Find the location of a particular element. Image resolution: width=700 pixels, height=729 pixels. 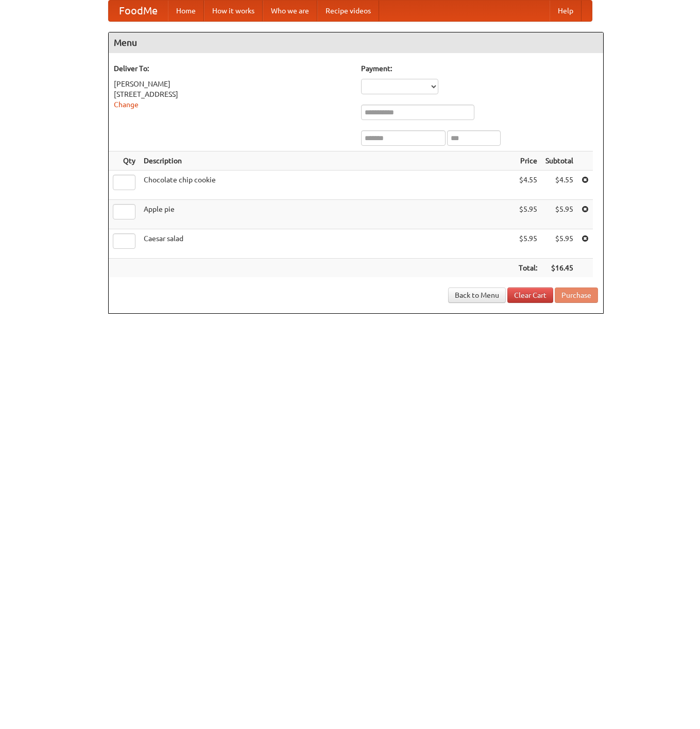

button: Purchase is located at coordinates (576, 295).